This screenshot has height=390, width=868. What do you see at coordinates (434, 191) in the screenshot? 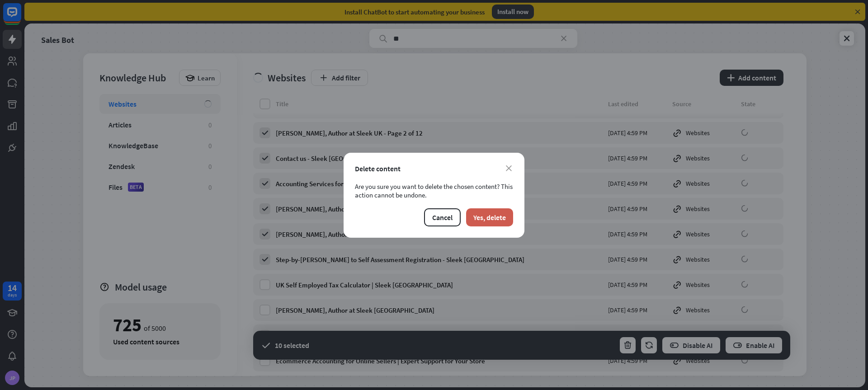
I see `div: Are you sure you want to delete the chosen content? This action cannot be undone.` at bounding box center [434, 191].